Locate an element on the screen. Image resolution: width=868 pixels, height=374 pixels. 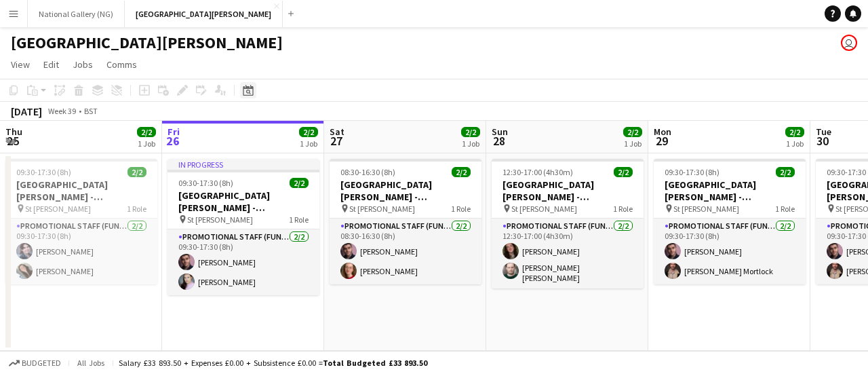
span: Sun is located at coordinates (499, 132).